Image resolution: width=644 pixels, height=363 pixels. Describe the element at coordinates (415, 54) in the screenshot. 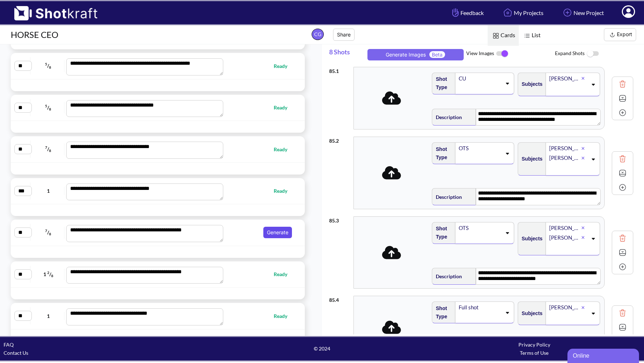

I see `button: Generate ImagesBeta` at that location.